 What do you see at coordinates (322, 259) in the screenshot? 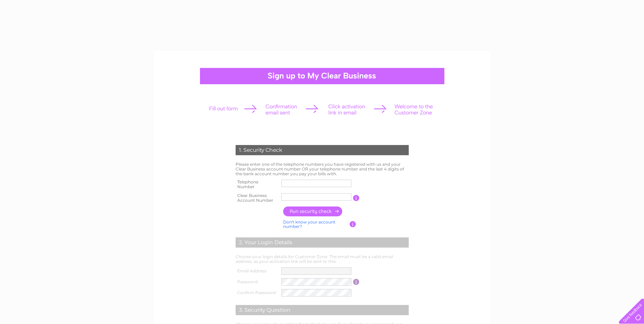
I see `td: Choose your login details for Customer Zone. The email must be a valid email address, as your act...` at bounding box center [322, 259].